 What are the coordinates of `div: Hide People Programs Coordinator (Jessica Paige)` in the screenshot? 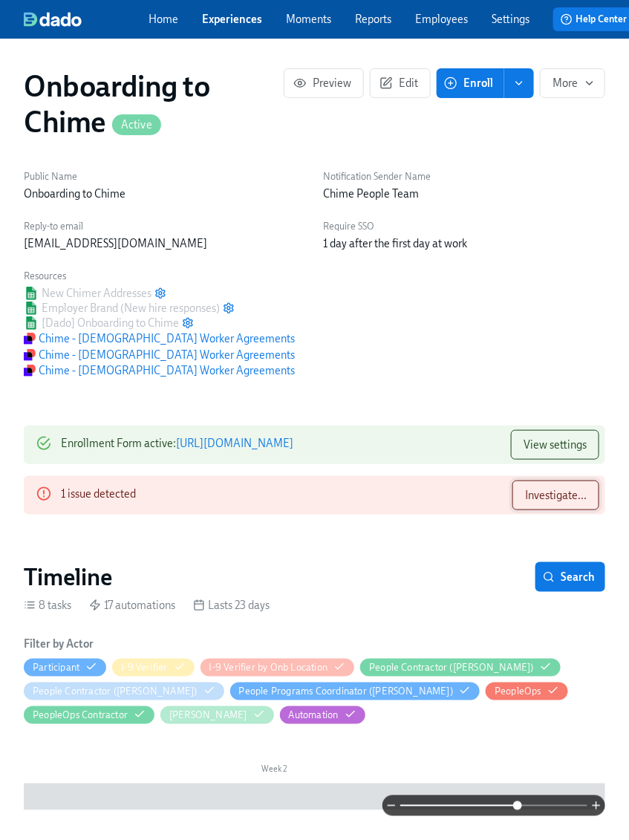 It's located at (346, 691).